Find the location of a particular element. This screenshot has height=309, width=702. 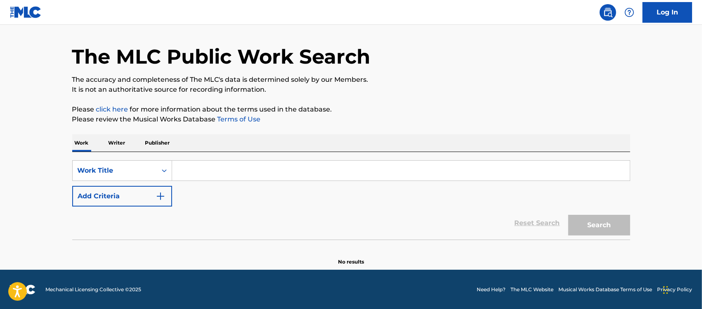

div: Chat Widget is located at coordinates (681, 289).